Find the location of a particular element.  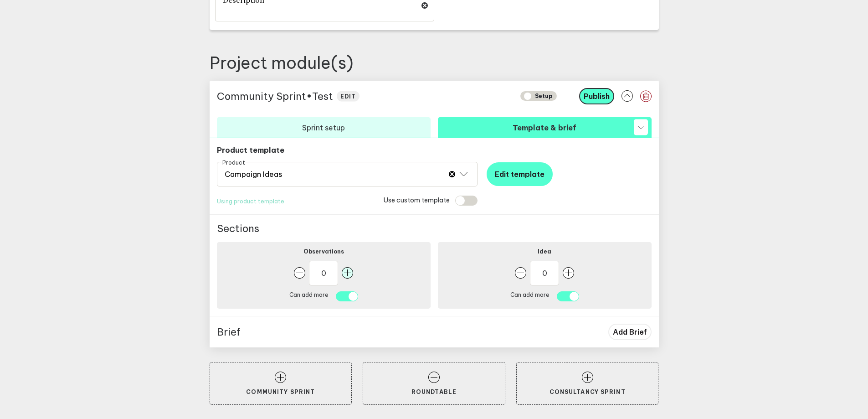

div: Campaign Ideas is located at coordinates (348, 174).